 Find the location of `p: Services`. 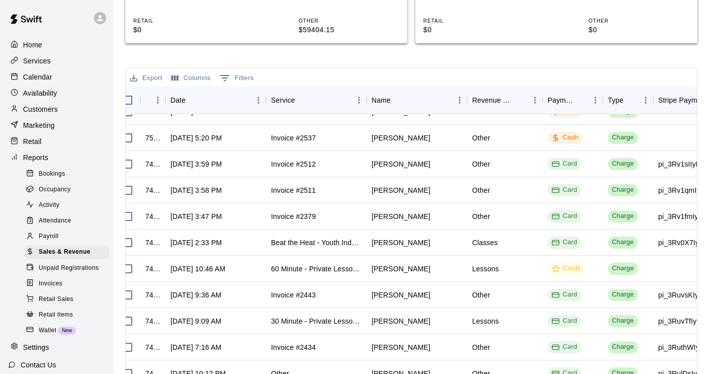

p: Services is located at coordinates (37, 61).